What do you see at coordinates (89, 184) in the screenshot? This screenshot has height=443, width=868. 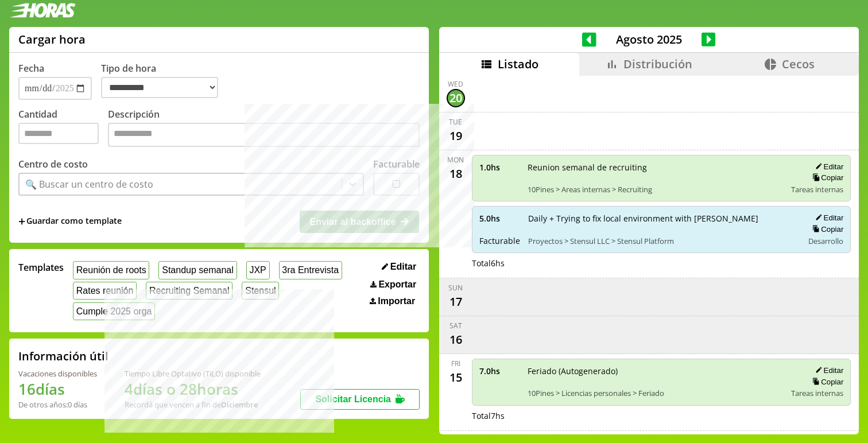 I see `div: 🔍 Buscar un centro de costo` at bounding box center [89, 184].